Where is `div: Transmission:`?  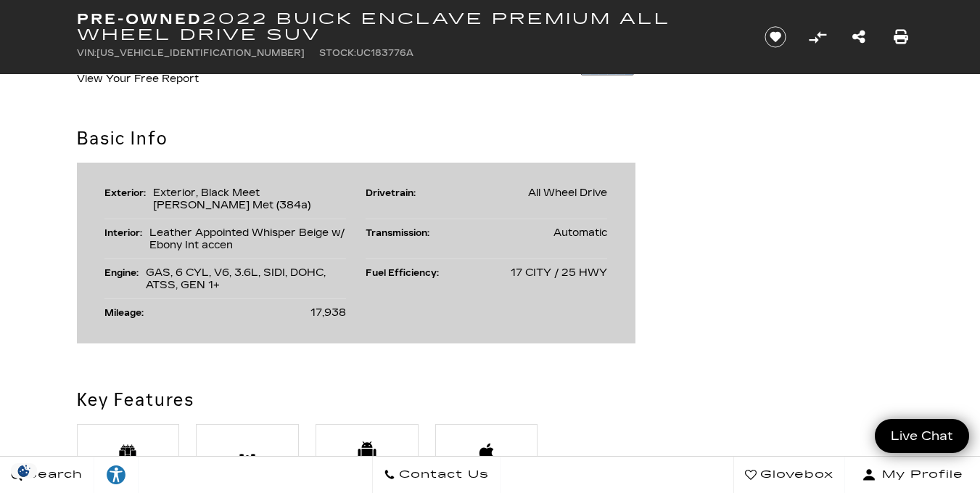 div: Transmission: is located at coordinates (401, 232).